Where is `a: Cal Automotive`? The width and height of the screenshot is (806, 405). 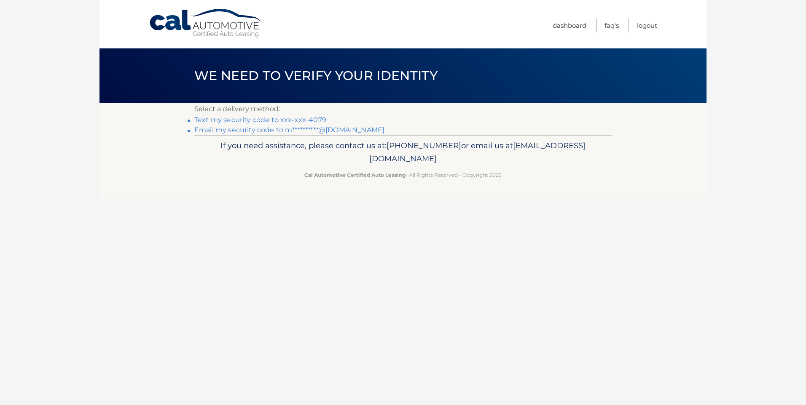
a: Cal Automotive is located at coordinates (206, 23).